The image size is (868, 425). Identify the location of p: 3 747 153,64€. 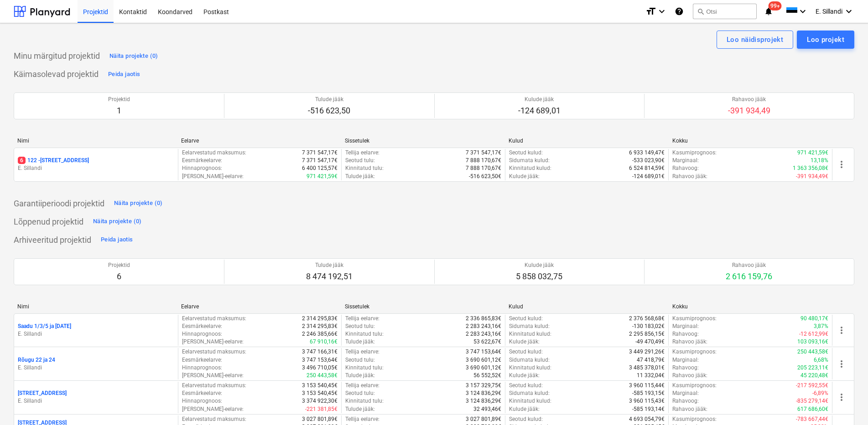
(483, 352).